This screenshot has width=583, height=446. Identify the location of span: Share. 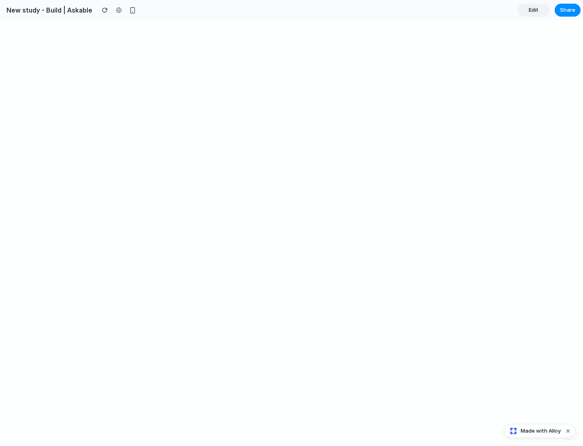
(568, 10).